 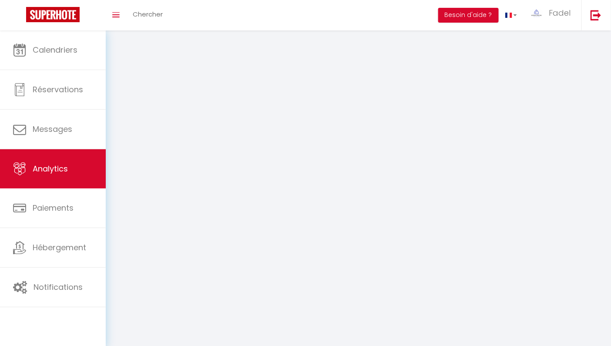 What do you see at coordinates (58, 89) in the screenshot?
I see `span: Réservations` at bounding box center [58, 89].